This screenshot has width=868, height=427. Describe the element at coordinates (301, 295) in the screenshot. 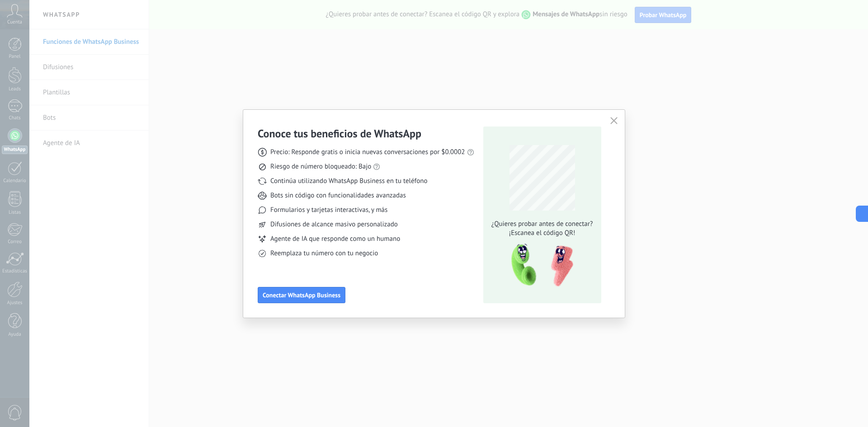

I see `button: Conectar WhatsApp Business` at that location.